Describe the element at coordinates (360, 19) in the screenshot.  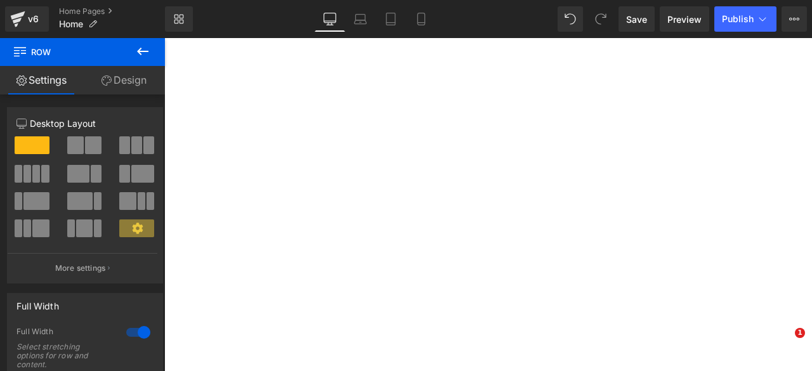
I see `a: Laptop` at that location.